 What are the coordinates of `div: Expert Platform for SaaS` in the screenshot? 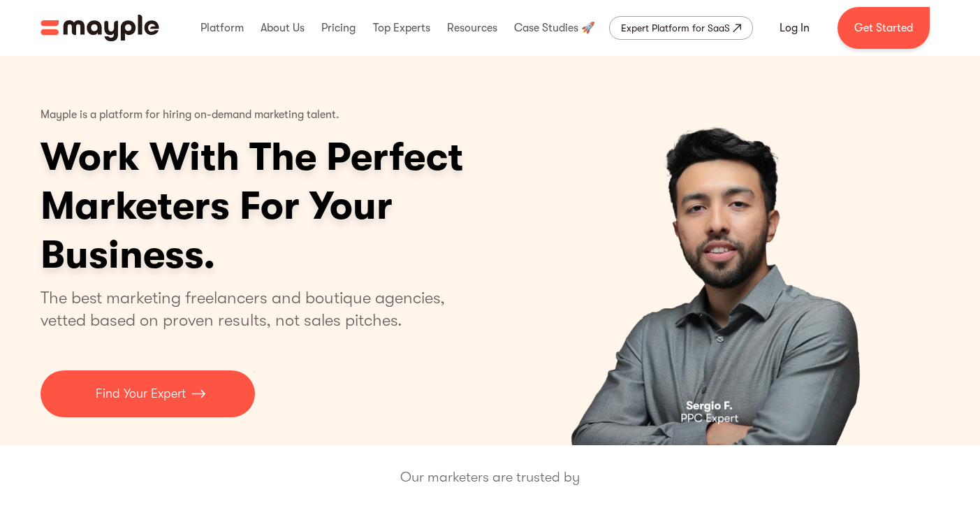 It's located at (675, 28).